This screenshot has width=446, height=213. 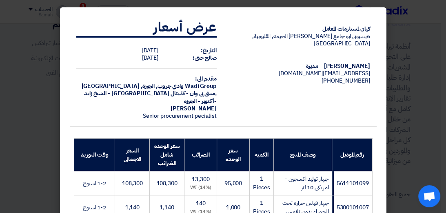 I want to click on span: جهاز توليد اكسجين - امريكى 10 لتر, so click(x=307, y=183).